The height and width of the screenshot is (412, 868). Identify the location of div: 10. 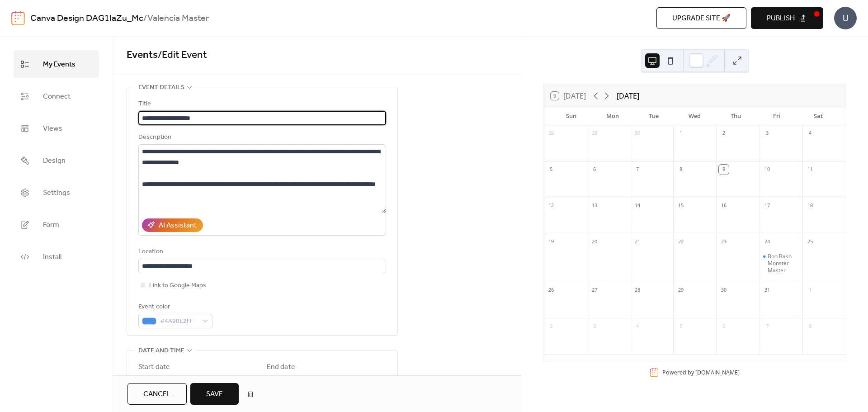
(767, 170).